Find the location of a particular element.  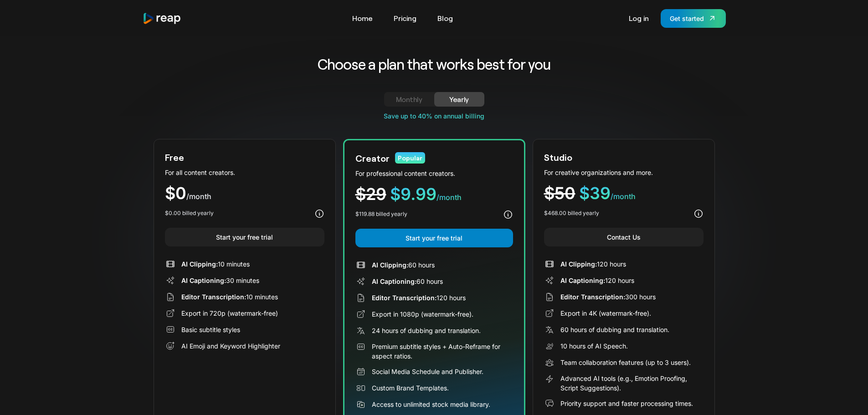

div: Priority support and faster processing times. is located at coordinates (627, 403).